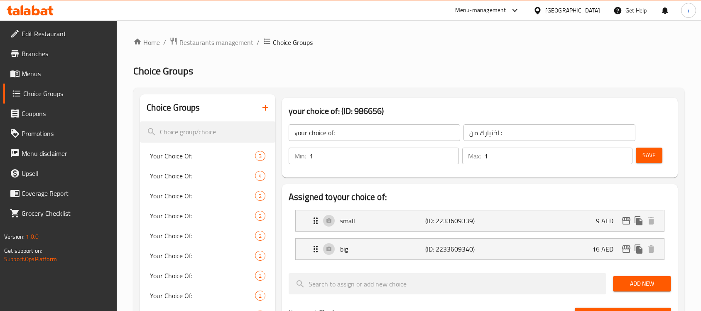 This screenshot has width=701, height=311. What do you see at coordinates (688, 10) in the screenshot?
I see `span: i` at bounding box center [688, 10].